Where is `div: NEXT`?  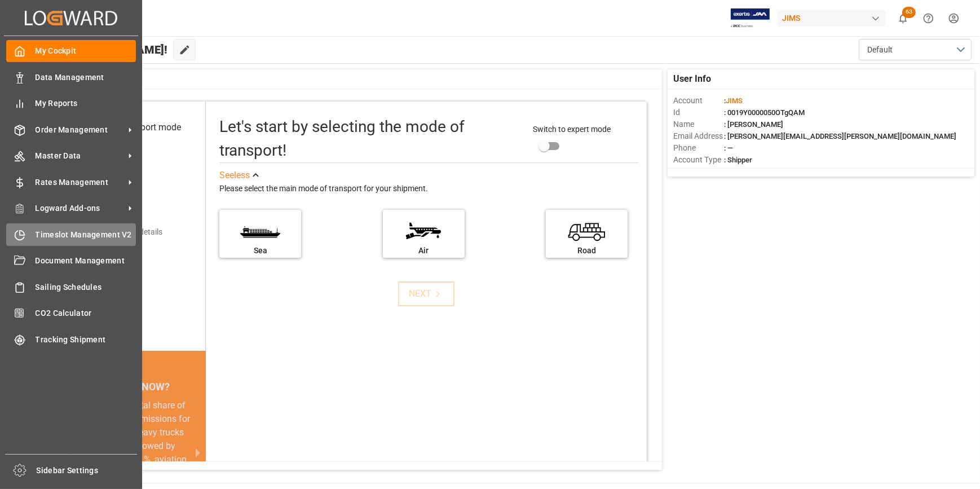 div: NEXT is located at coordinates (426, 294).